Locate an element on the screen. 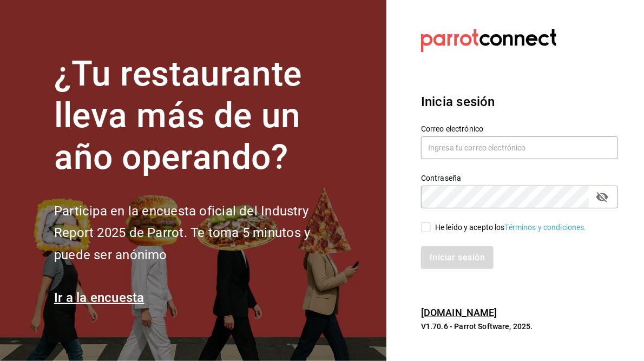  a: Términos y condiciones. is located at coordinates (546, 227).